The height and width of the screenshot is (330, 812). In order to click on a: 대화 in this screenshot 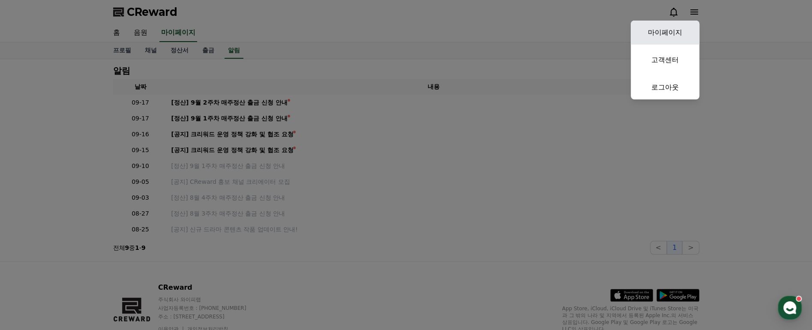, I will do `click(84, 269)`.